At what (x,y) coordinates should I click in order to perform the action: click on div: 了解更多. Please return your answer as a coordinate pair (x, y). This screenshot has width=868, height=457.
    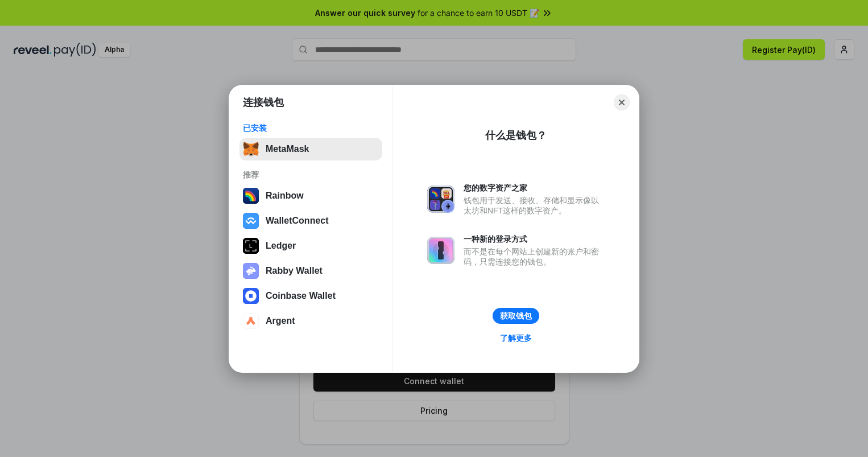
    Looking at the image, I should click on (516, 338).